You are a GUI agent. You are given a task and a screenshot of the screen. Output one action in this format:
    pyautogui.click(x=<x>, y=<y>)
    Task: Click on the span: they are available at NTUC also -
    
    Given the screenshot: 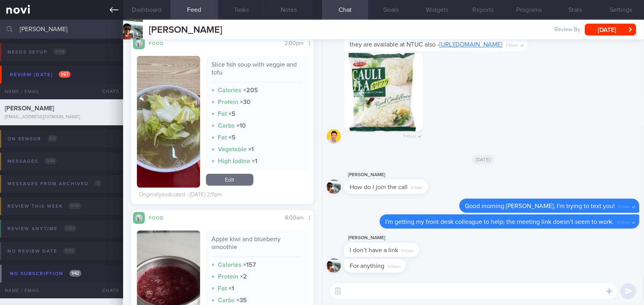 What is the action you would take?
    pyautogui.click(x=426, y=45)
    